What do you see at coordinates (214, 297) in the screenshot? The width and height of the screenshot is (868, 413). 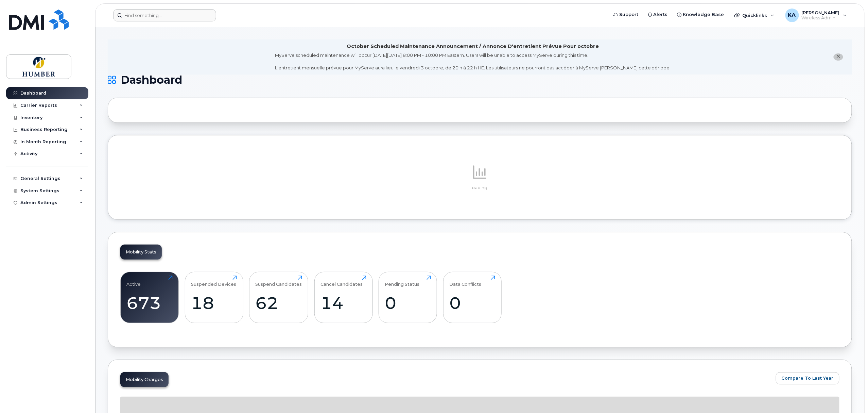 I see `a: Suspended Devices18` at bounding box center [214, 297].